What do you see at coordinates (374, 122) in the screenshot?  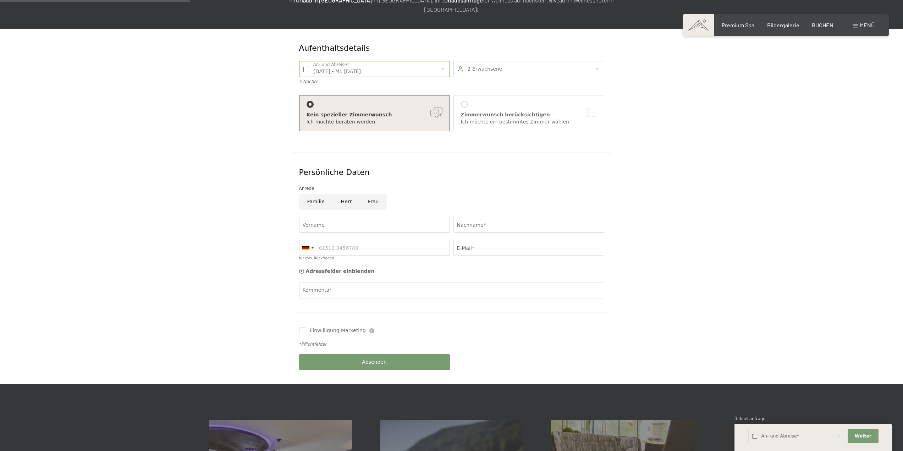 I see `div: Ich möchte beraten werden` at bounding box center [374, 122].